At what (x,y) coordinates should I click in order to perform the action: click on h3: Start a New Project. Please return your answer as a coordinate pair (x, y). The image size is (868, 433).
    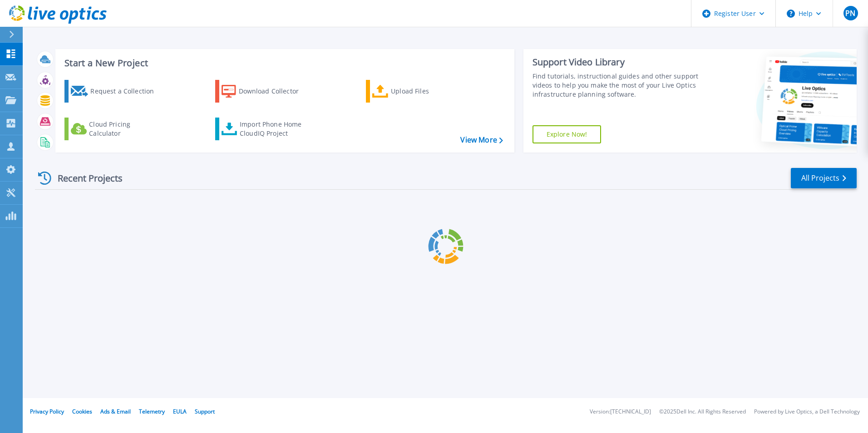
    Looking at the image, I should click on (283, 63).